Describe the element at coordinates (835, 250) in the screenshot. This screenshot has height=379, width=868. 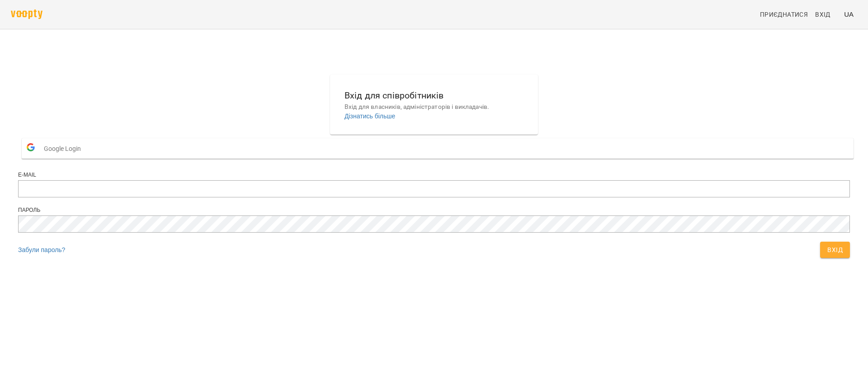
I see `button: Вхід` at that location.